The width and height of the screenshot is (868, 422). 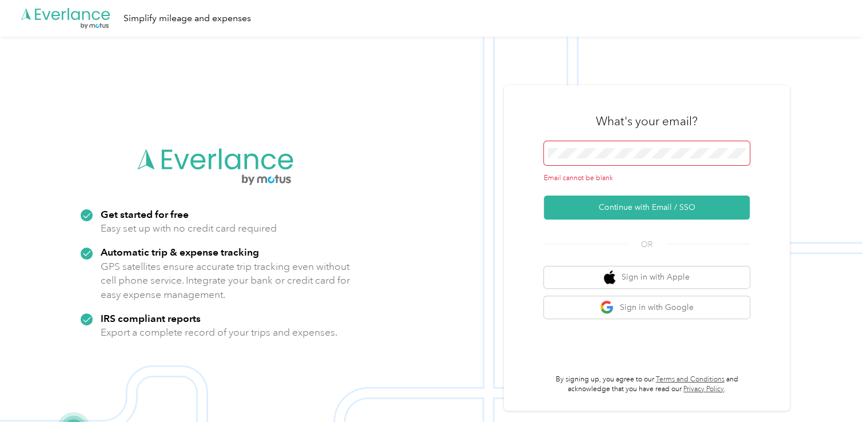 I want to click on strong: IRS compliant reports, so click(x=150, y=318).